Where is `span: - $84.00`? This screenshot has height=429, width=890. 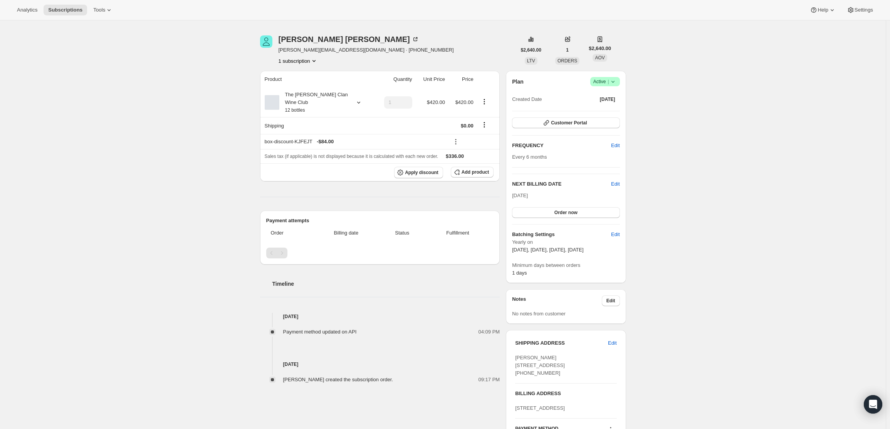
span: - $84.00 is located at coordinates (325, 142).